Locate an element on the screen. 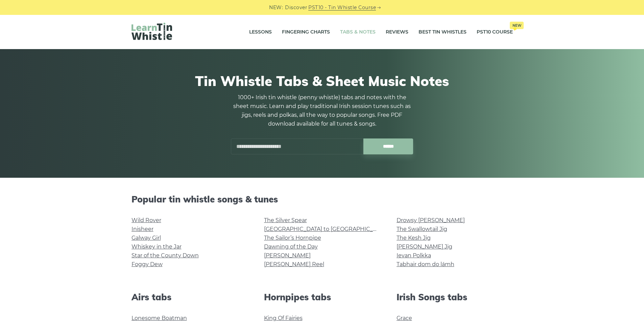 This screenshot has width=644, height=324. a: Tabs & Notes is located at coordinates (358, 32).